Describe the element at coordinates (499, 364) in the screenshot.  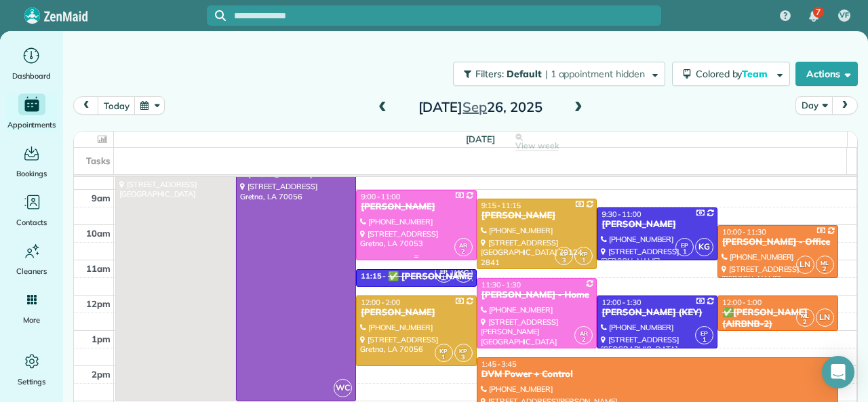
I see `span: 1:45 - 3:45` at that location.